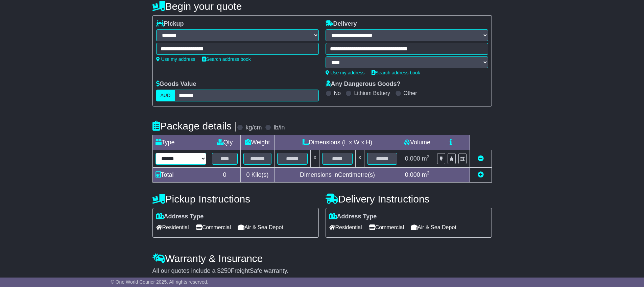  What do you see at coordinates (322, 6) in the screenshot?
I see `h4: Begin your quote` at bounding box center [322, 6].